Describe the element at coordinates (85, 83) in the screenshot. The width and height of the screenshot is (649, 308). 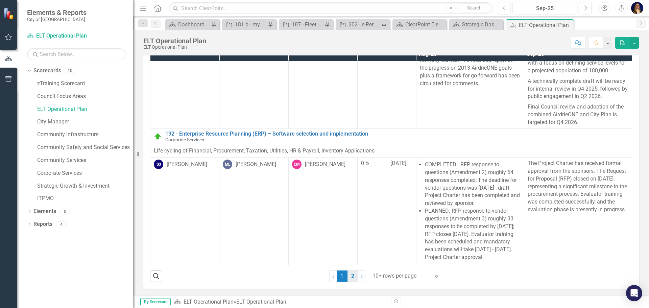
I see `a: zTraining Scorecard` at that location.